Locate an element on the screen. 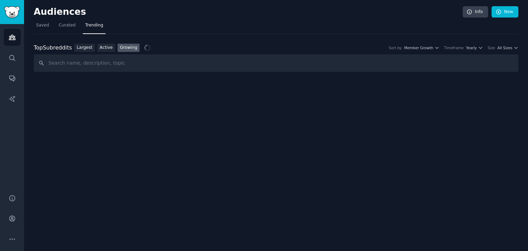  a: Growing is located at coordinates (129, 48).